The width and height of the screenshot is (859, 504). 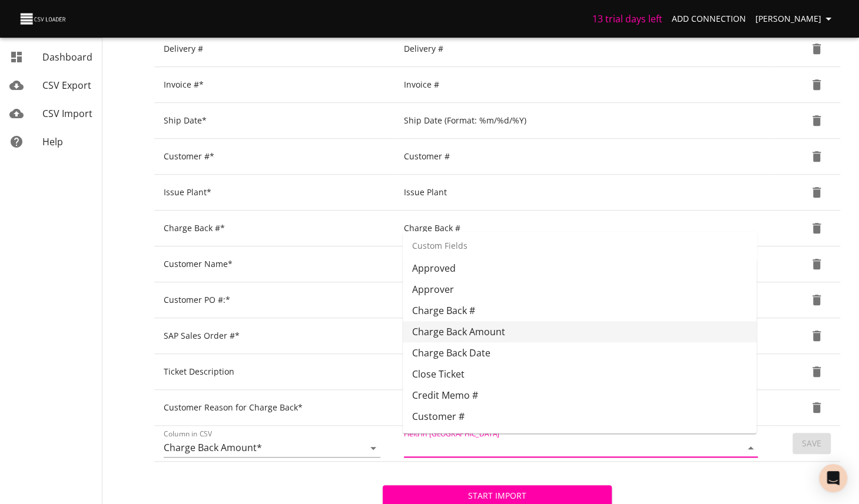 I want to click on li: Approver, so click(x=579, y=289).